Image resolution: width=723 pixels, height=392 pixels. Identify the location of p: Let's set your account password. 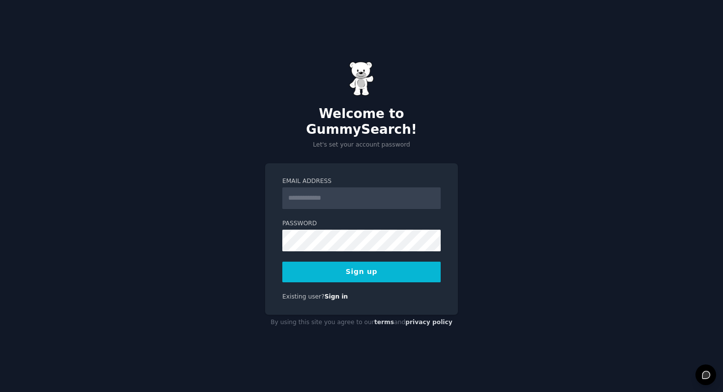
(361, 145).